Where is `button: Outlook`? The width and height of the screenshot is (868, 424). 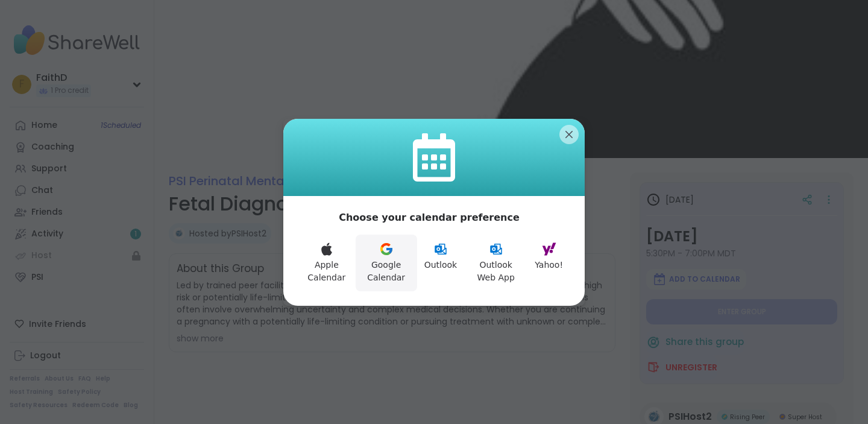 button: Outlook is located at coordinates (441, 263).